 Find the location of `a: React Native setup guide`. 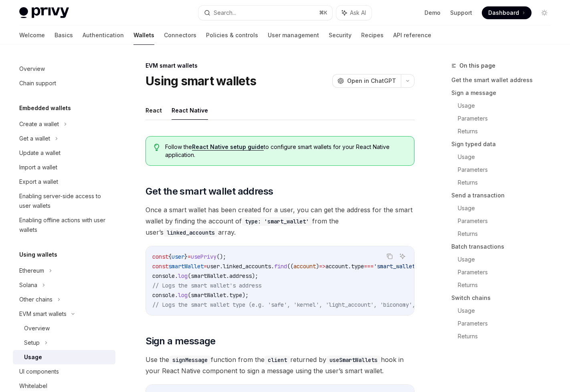

a: React Native setup guide is located at coordinates (227, 147).